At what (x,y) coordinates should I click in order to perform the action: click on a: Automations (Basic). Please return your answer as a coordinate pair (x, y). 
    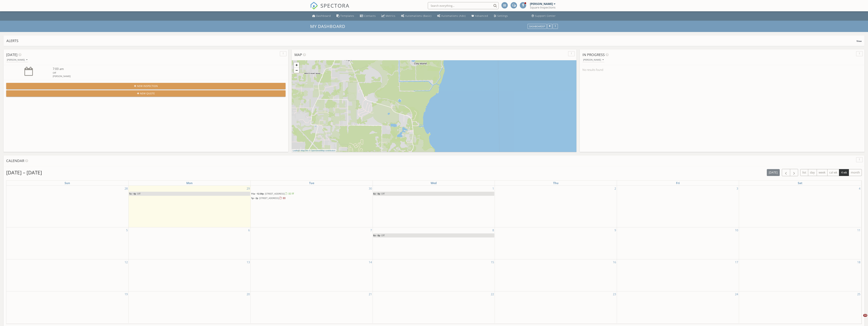
    Looking at the image, I should click on (416, 16).